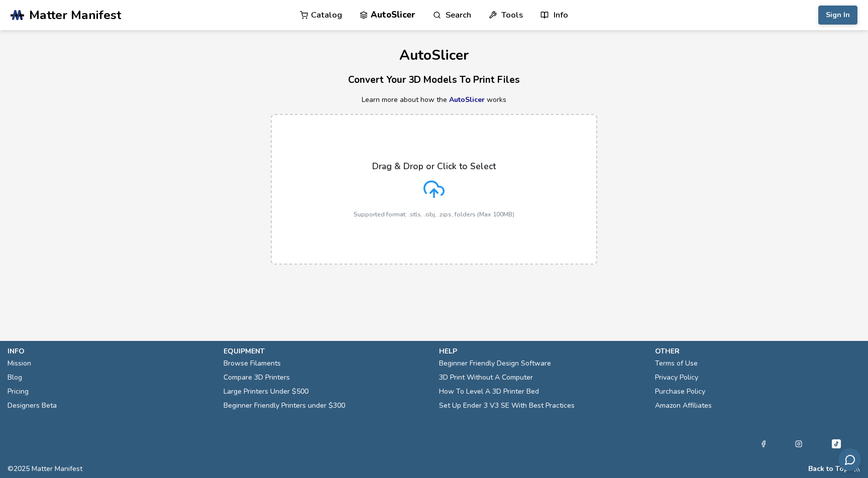  Describe the element at coordinates (252, 364) in the screenshot. I see `a: Browse Filaments` at that location.